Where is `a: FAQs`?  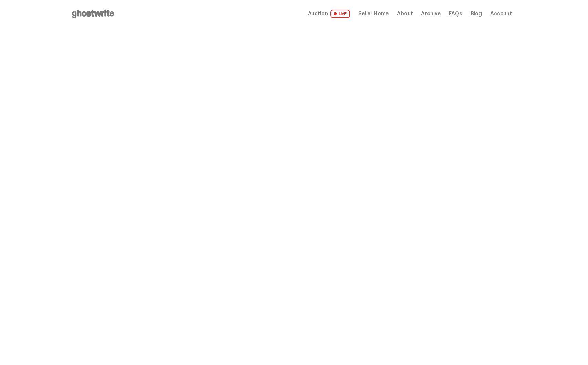
a: FAQs is located at coordinates (455, 14).